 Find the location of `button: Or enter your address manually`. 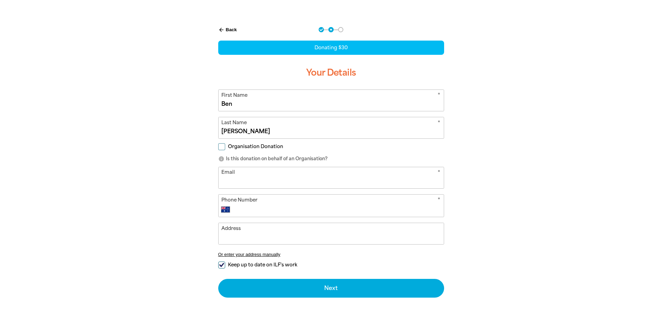

button: Or enter your address manually is located at coordinates (331, 255).